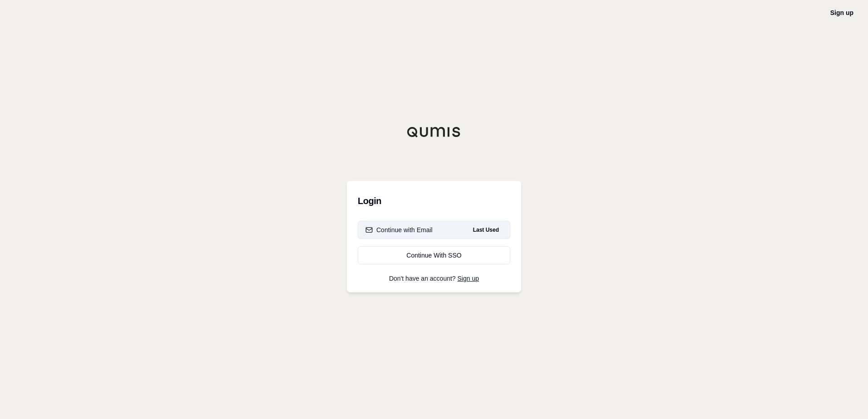 This screenshot has width=868, height=419. Describe the element at coordinates (434, 255) in the screenshot. I see `div: Continue With SSO` at that location.